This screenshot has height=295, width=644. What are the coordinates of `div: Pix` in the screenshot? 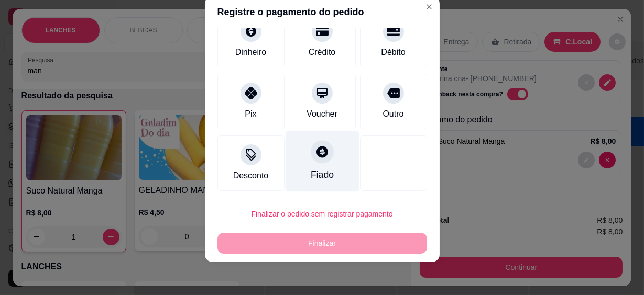 It's located at (250, 114).